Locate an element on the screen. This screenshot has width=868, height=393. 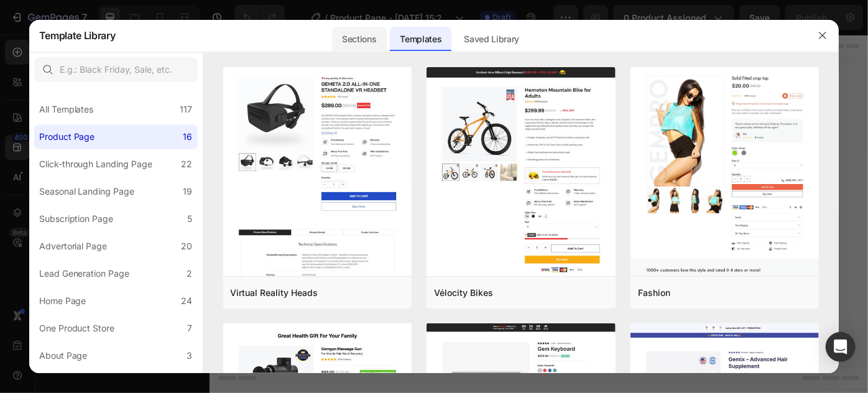
div: Home Page is located at coordinates (63, 301).